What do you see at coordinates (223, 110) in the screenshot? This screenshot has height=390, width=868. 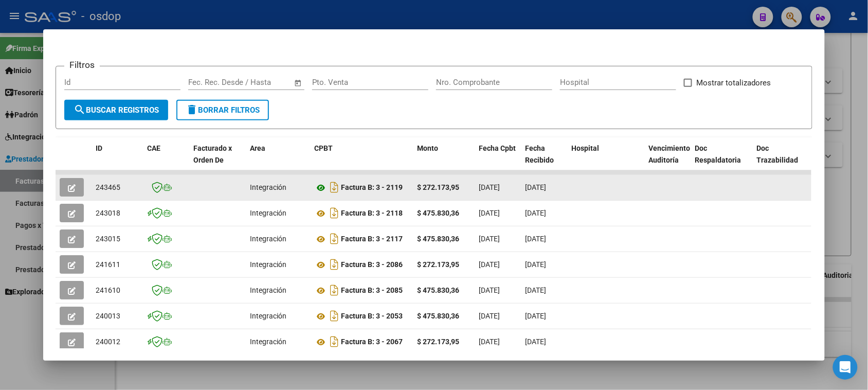 I see `button: Borrar Filtros` at bounding box center [223, 110].